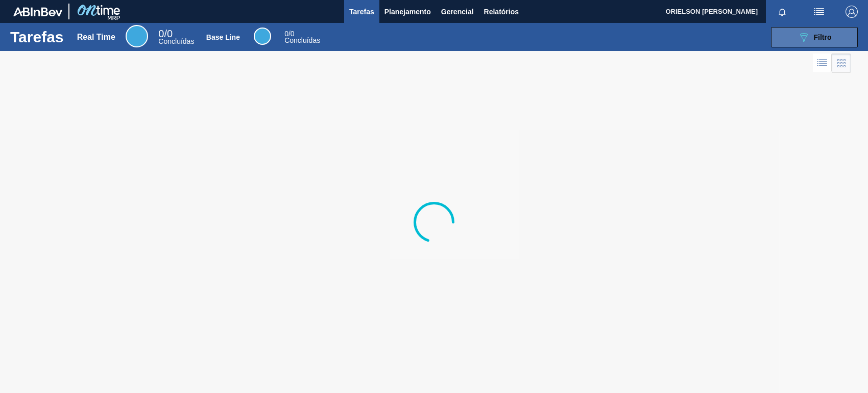  I want to click on h1: Tarefas, so click(37, 37).